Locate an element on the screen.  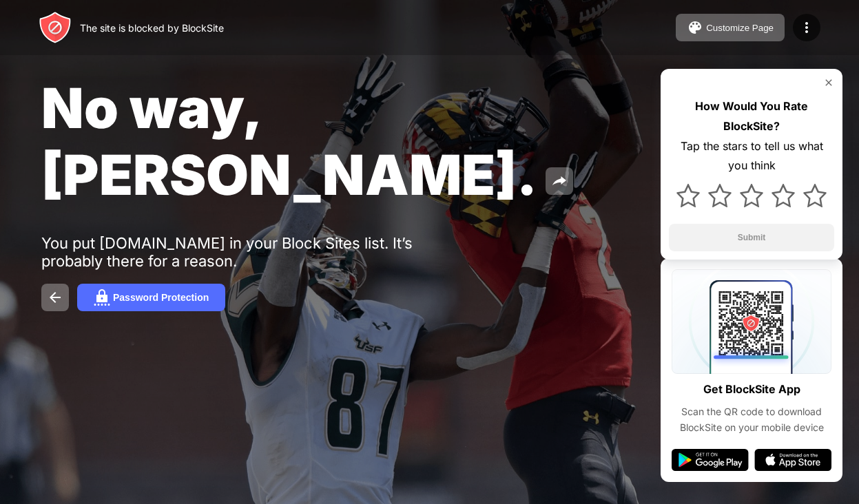
img: pallet.svg is located at coordinates (695, 27).